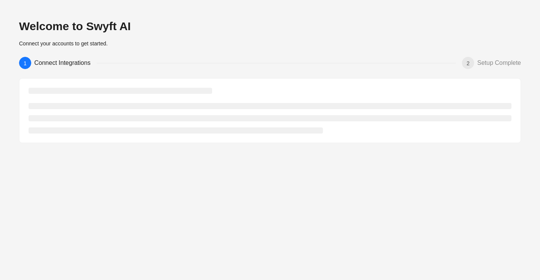 The image size is (540, 280). Describe the element at coordinates (499, 63) in the screenshot. I see `div: Setup Complete` at that location.